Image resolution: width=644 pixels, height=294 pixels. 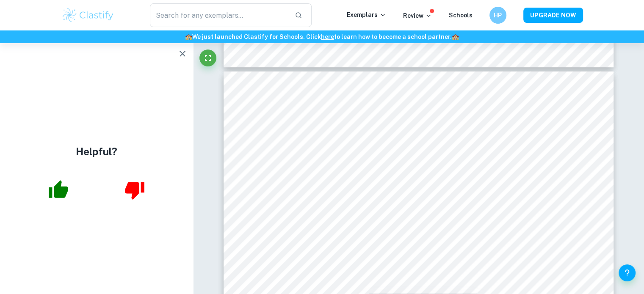 I want to click on p: Exemplars, so click(x=366, y=15).